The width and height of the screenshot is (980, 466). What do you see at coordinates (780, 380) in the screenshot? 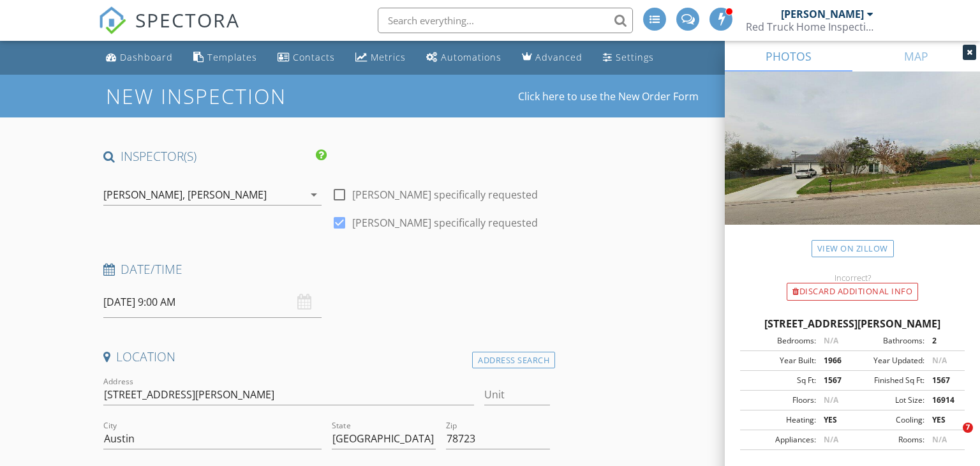
I see `div: Sq Ft:` at bounding box center [780, 380].